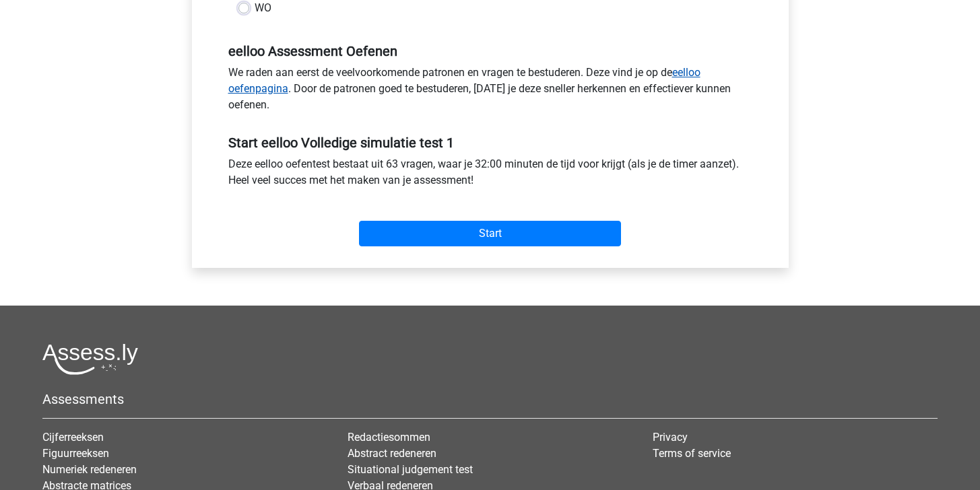 The image size is (980, 490). What do you see at coordinates (490, 233) in the screenshot?
I see `input: Start` at bounding box center [490, 233].